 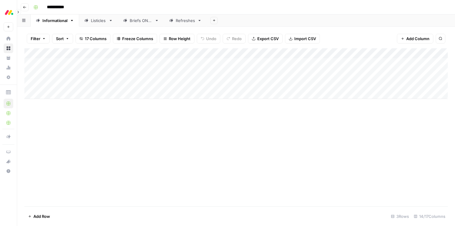 I want to click on button: Workspace: Monday.com, so click(x=8, y=12).